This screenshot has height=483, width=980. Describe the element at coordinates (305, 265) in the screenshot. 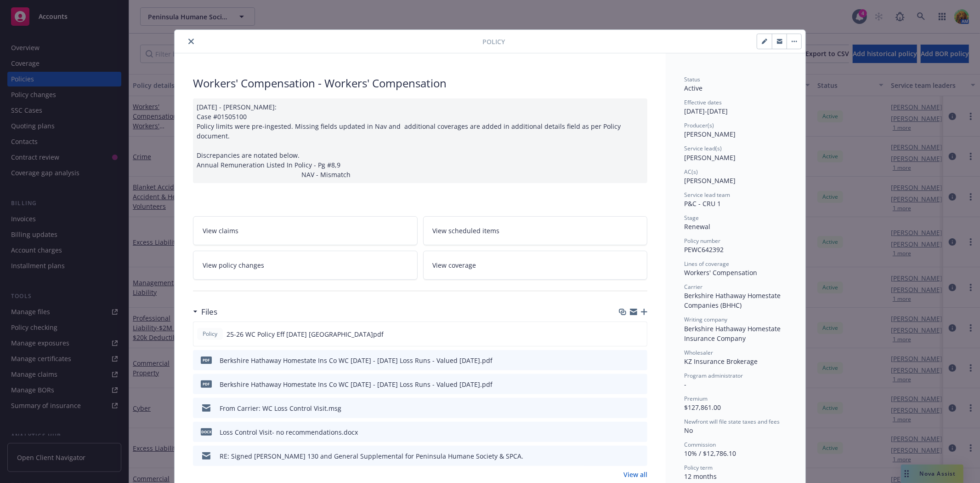

I see `a: View policy changes` at that location.